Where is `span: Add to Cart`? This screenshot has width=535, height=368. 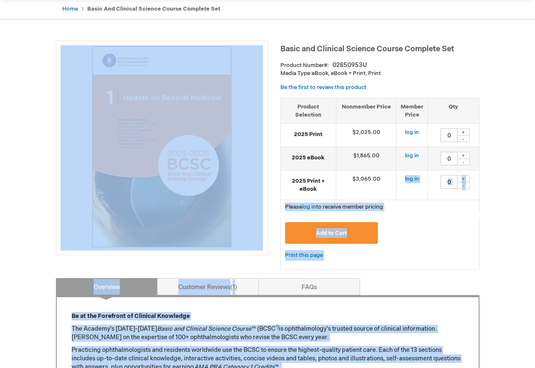 span: Add to Cart is located at coordinates (331, 233).